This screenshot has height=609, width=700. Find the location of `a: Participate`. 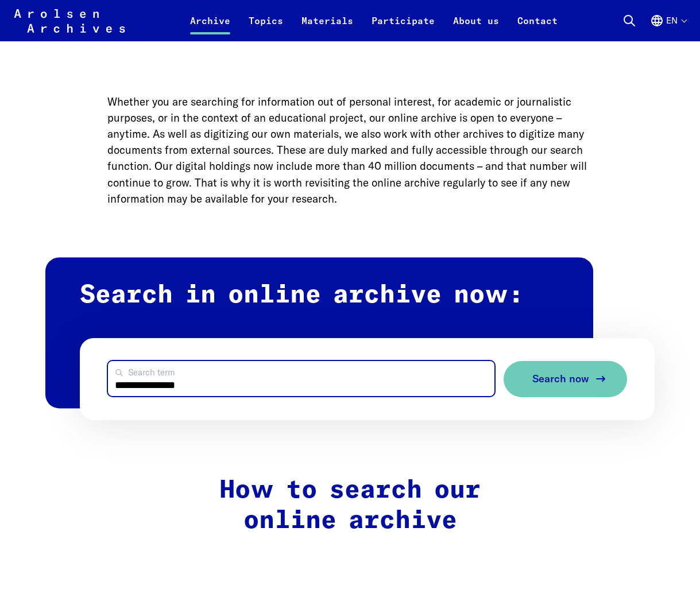

a: Participate is located at coordinates (403, 28).